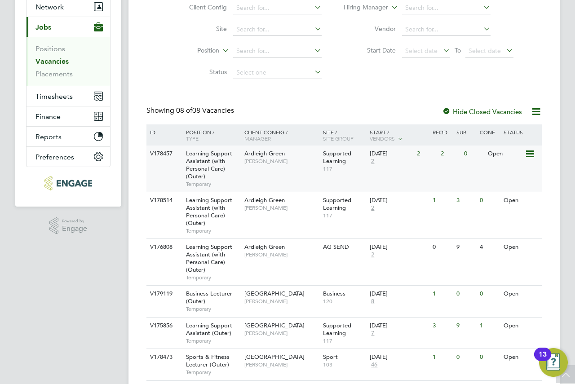 This screenshot has height=384, width=575. Describe the element at coordinates (163, 294) in the screenshot. I see `div: V179119` at that location.